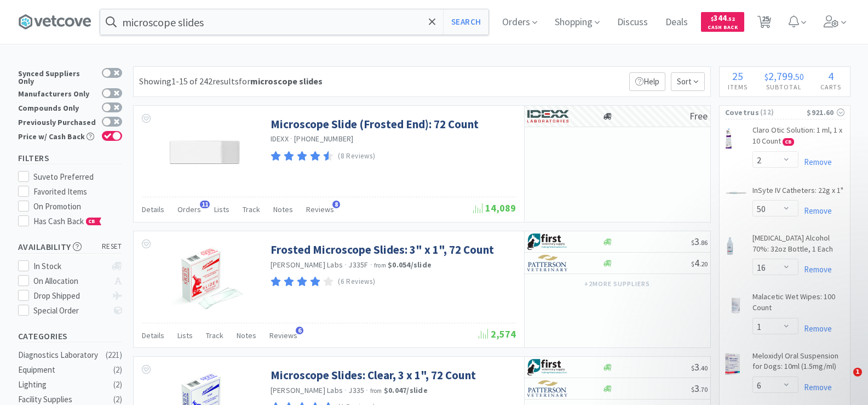 The image size is (868, 405). What do you see at coordinates (57, 76) in the screenshot?
I see `div: Synced Suppliers Only` at bounding box center [57, 76].